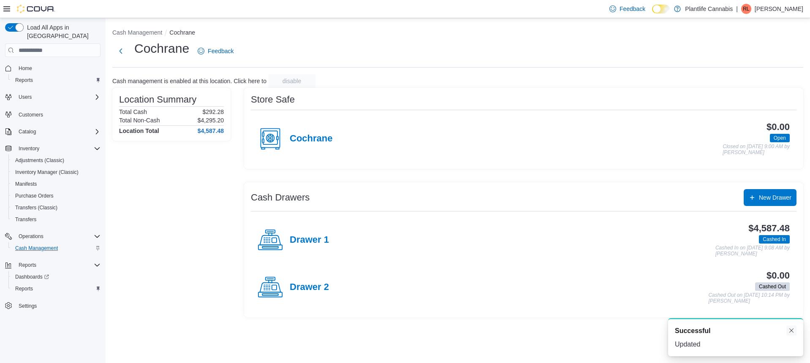 The width and height of the screenshot is (810, 363). Describe the element at coordinates (56, 196) in the screenshot. I see `button: Purchase Orders` at that location.